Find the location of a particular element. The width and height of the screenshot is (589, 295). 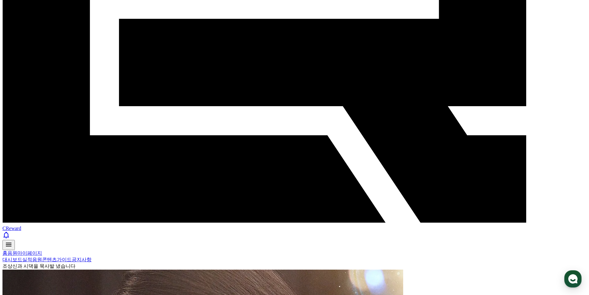

a: 공지사항 is located at coordinates (82, 259).